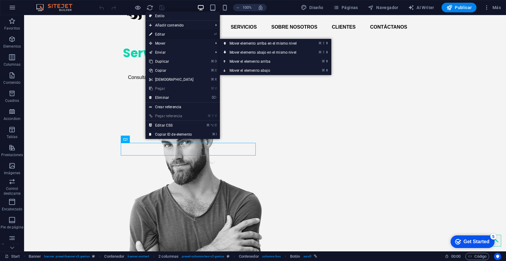 The image size is (506, 261). I want to click on a: ⏎Editar, so click(171, 34).